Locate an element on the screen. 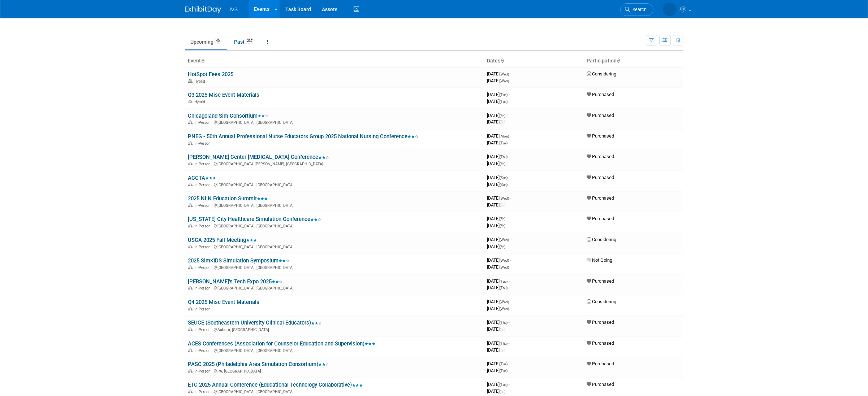 This screenshot has width=868, height=396. a: Sort by Event Name is located at coordinates (203, 61).